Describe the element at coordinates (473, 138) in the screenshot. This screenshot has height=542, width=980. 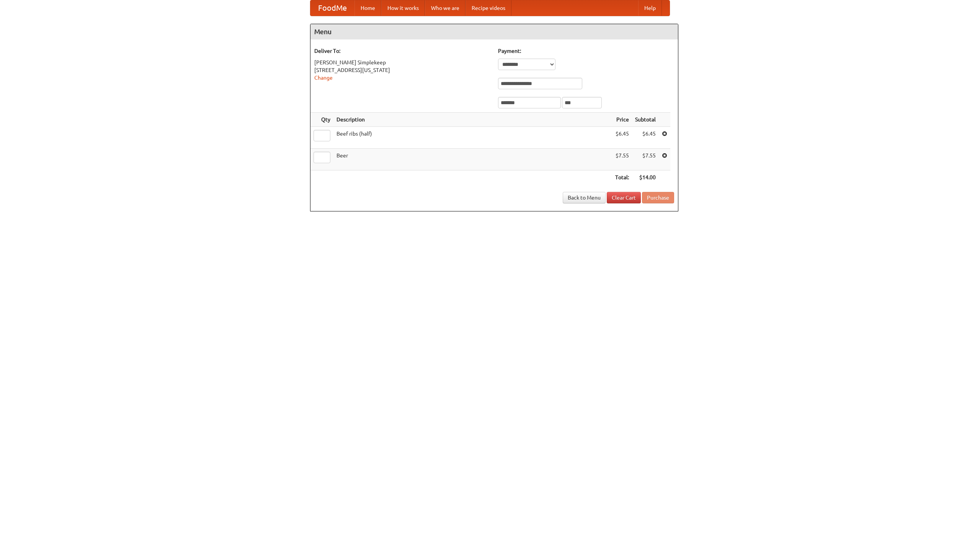
I see `td: Beef ribs (half)` at that location.